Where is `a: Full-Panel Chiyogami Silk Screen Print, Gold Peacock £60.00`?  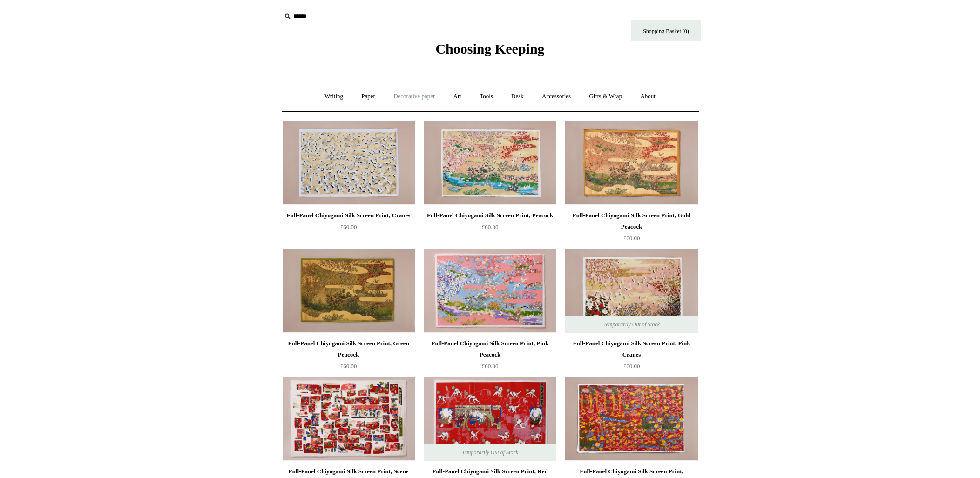
a: Full-Panel Chiyogami Silk Screen Print, Gold Peacock £60.00 is located at coordinates (631, 229).